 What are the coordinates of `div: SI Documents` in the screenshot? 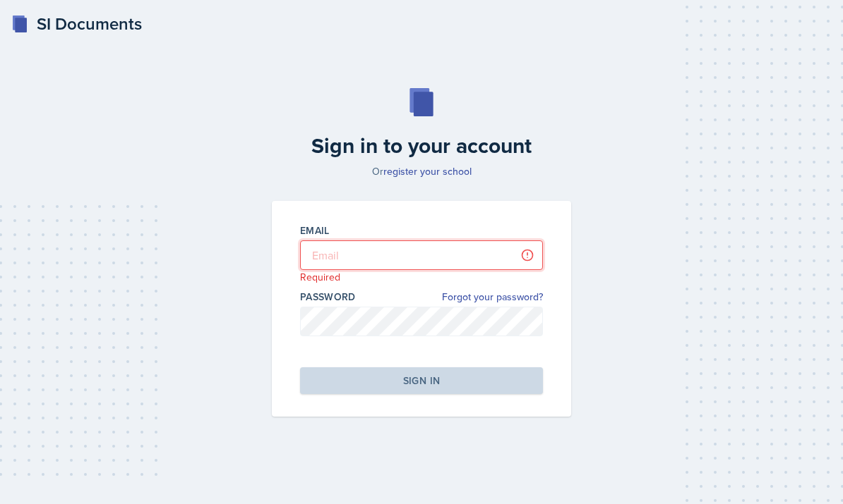 It's located at (77, 24).